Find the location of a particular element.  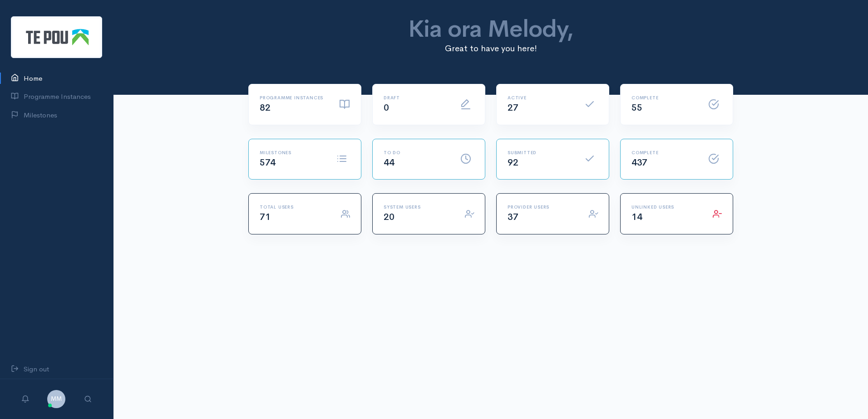

p: Great to have you here! is located at coordinates (490, 49).